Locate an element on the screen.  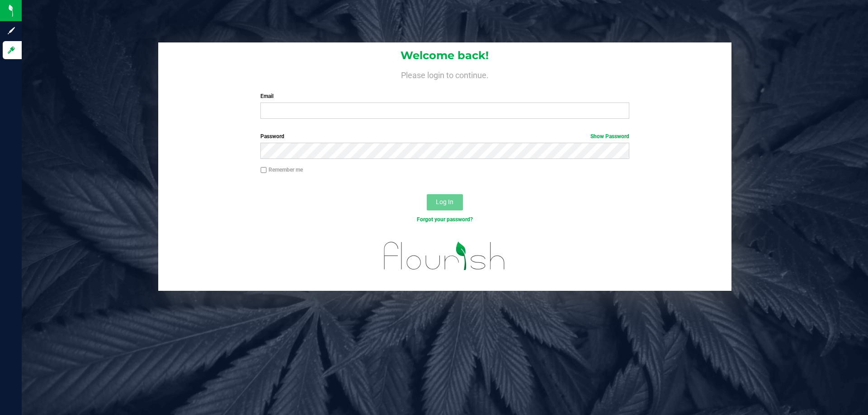
label: Email is located at coordinates (445, 96).